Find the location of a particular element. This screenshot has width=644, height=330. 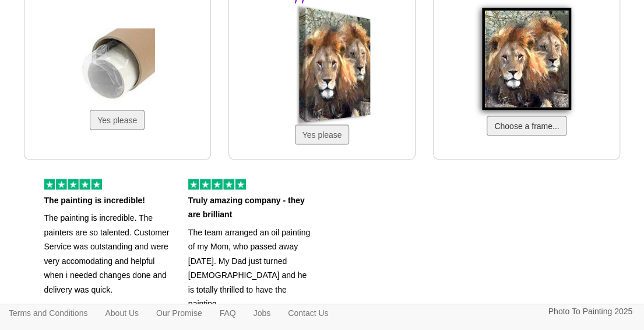

img: Rolled in a tube is located at coordinates (117, 66).